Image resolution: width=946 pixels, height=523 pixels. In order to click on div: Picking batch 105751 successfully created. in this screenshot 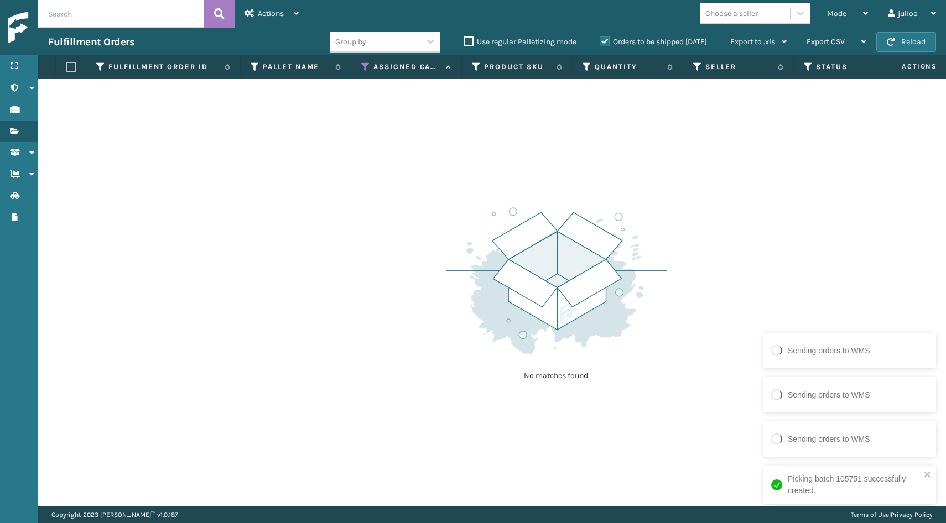, I will do `click(854, 485)`.